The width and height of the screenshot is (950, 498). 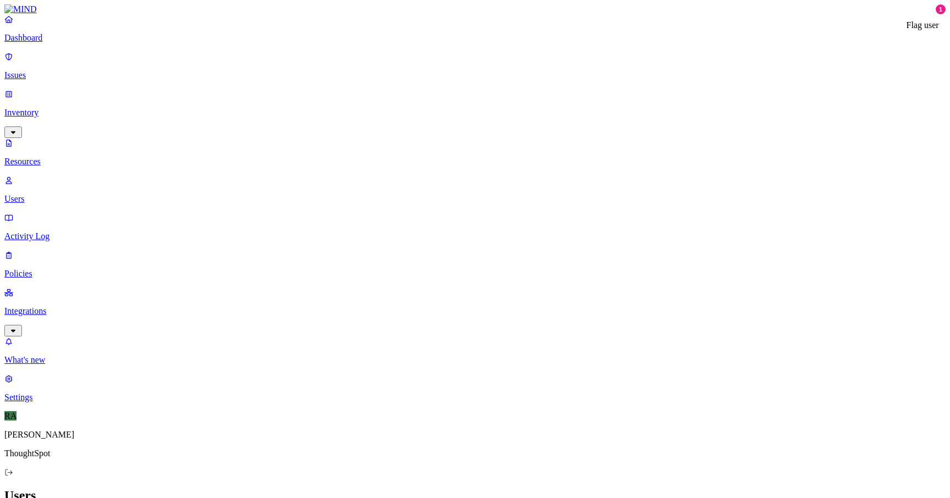 I want to click on span: RA, so click(x=10, y=416).